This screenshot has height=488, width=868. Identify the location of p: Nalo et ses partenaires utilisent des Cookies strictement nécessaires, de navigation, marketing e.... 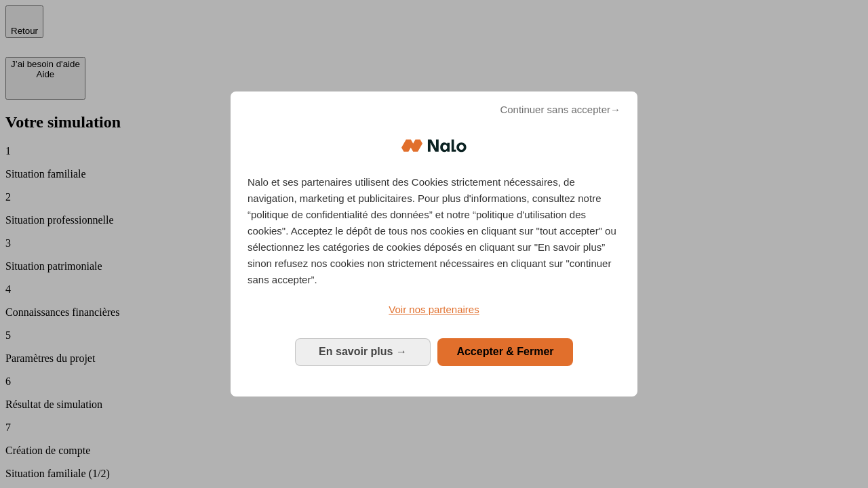
(434, 231).